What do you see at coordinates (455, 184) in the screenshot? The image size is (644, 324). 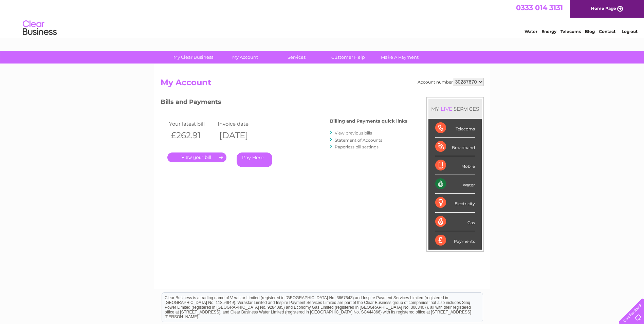 I see `div: Water` at bounding box center [455, 184].